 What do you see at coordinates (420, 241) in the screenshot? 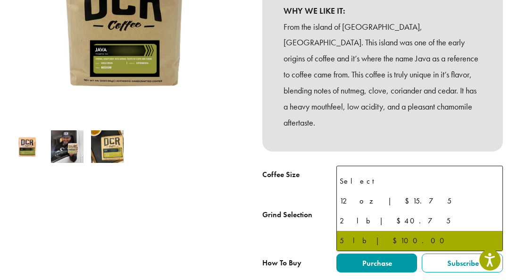
I see `div: 5 lb | $100.00` at bounding box center [420, 241].